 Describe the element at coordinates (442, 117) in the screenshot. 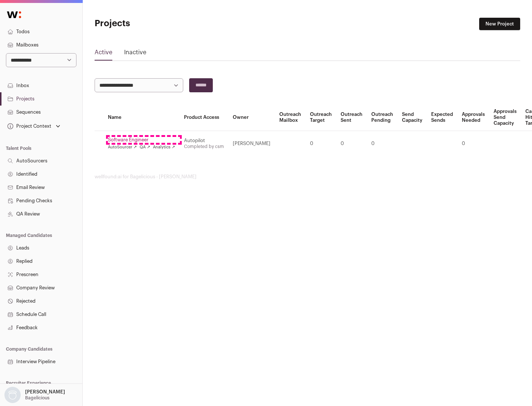

I see `th: Expected Sends` at that location.